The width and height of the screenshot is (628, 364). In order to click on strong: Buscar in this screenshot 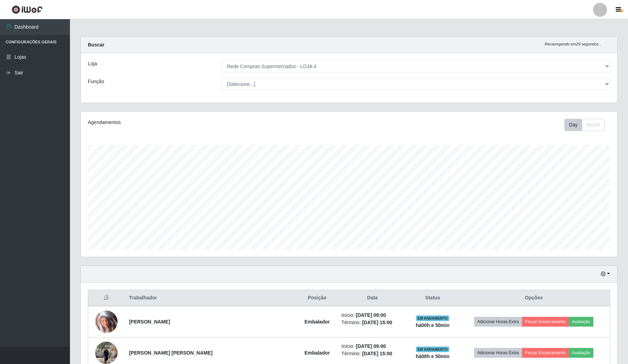, I will do `click(96, 45)`.